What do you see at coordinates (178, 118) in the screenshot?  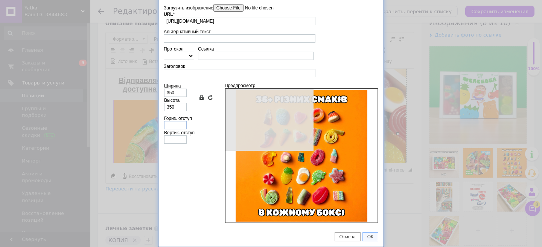 I see `label: Гориз. отступ` at bounding box center [178, 118].